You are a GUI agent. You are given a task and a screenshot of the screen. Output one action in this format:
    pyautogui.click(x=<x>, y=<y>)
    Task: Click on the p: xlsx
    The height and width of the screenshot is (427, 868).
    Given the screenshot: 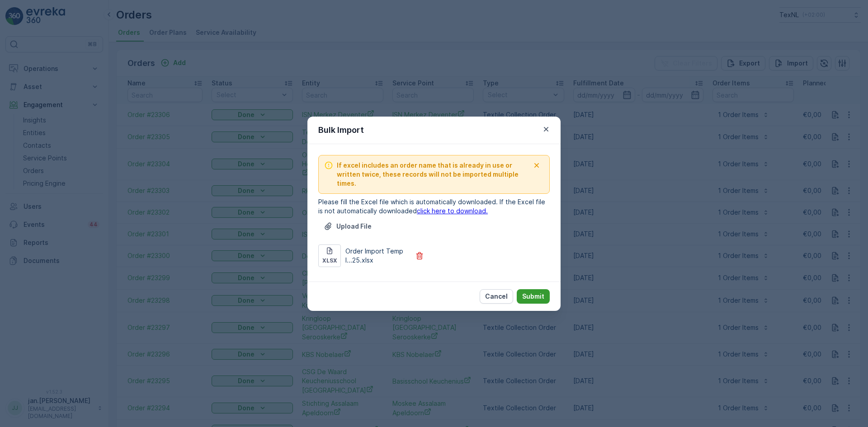 What is the action you would take?
    pyautogui.click(x=330, y=261)
    